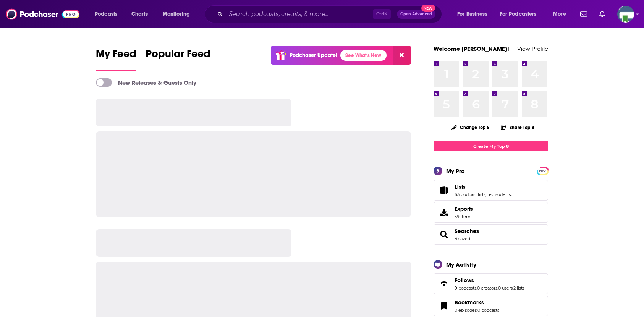  I want to click on a: See What's New, so click(363, 56).